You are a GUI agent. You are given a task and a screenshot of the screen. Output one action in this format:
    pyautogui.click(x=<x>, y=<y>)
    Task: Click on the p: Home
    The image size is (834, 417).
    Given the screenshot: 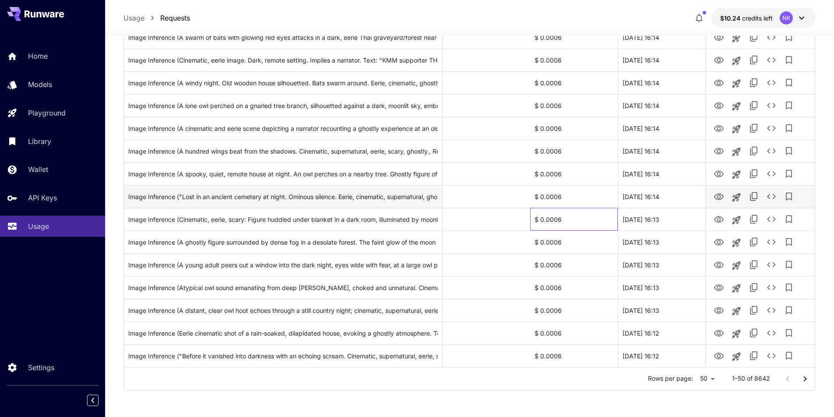 What is the action you would take?
    pyautogui.click(x=38, y=56)
    